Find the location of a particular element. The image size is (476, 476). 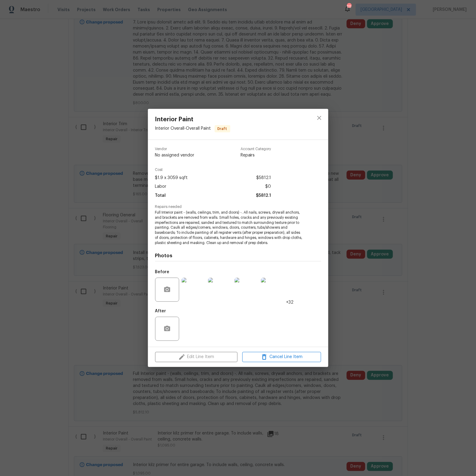

span: Total is located at coordinates (161, 196).